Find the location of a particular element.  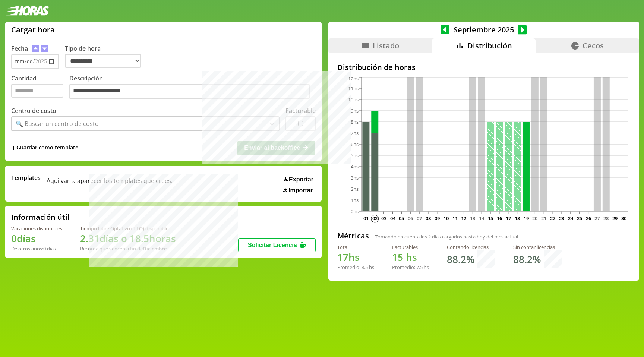

text: 14 is located at coordinates (481, 218).